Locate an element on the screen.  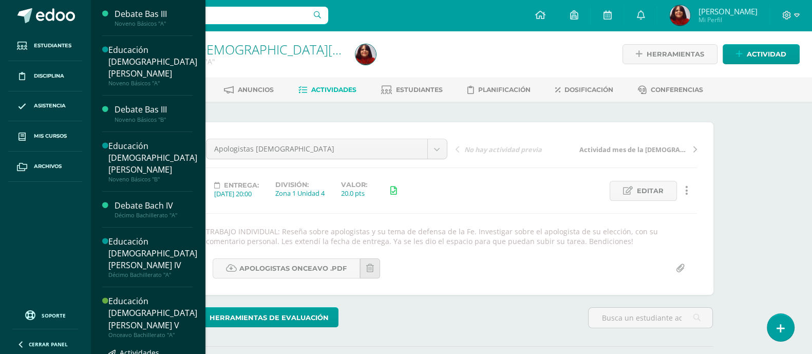
a: Mis cursos is located at coordinates (45, 136).